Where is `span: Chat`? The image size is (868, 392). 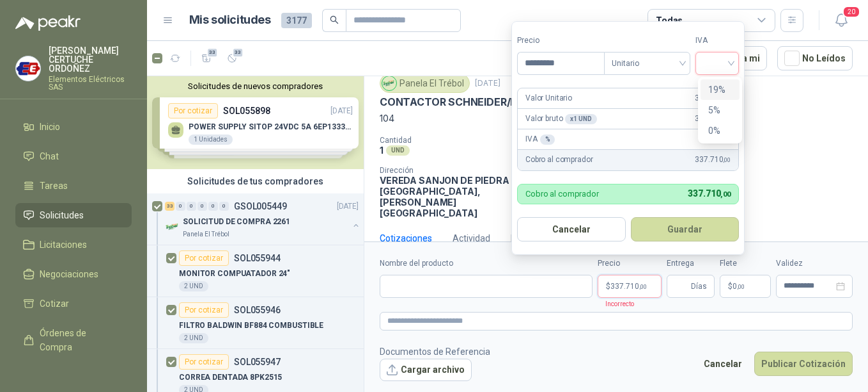
span: Chat is located at coordinates (49, 156).